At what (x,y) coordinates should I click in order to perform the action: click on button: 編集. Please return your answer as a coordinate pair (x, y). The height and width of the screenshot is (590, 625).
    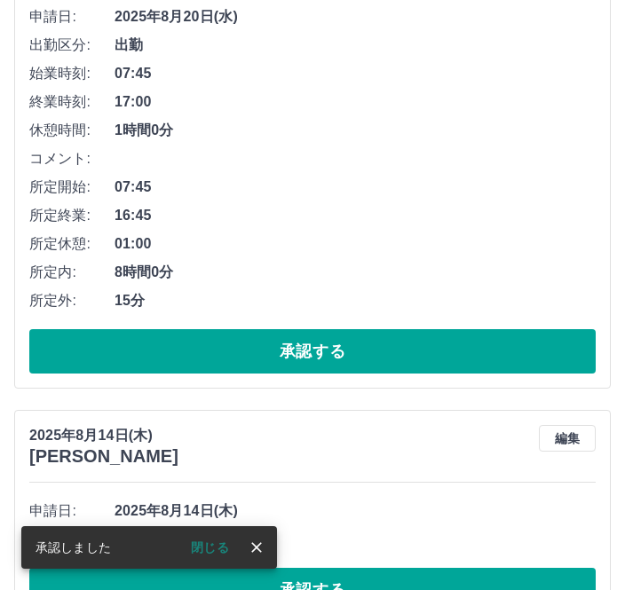
    Looking at the image, I should click on (567, 438).